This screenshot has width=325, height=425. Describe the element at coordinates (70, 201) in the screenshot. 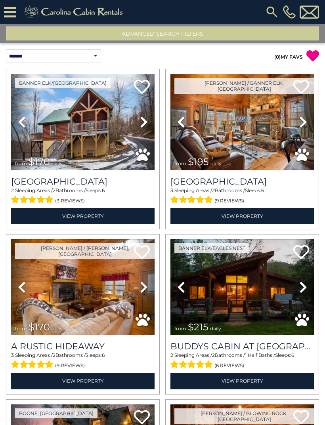

I see `span: (3 reviews)` at that location.